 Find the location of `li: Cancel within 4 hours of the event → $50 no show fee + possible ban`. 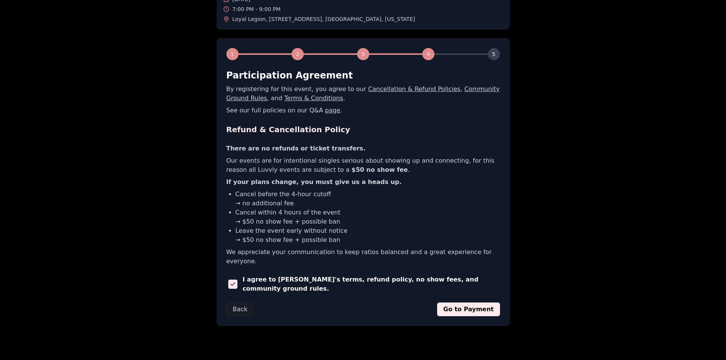

li: Cancel within 4 hours of the event → $50 no show fee + possible ban is located at coordinates (368, 217).